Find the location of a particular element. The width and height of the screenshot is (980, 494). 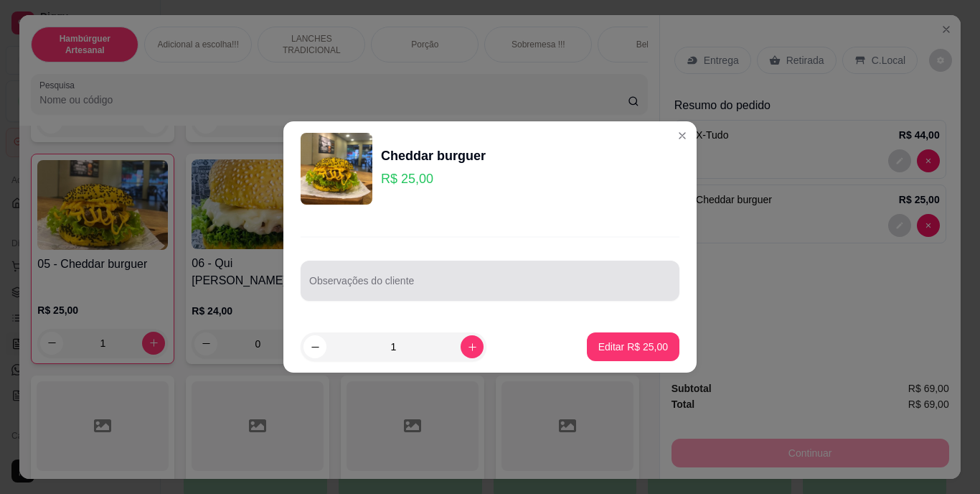

input: Observações do cliente is located at coordinates (490, 287).